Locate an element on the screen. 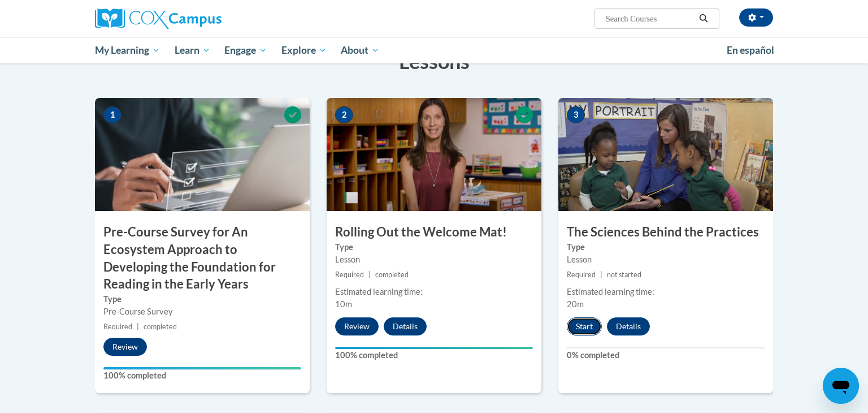 The height and width of the screenshot is (413, 868). input: Search Courses is located at coordinates (650, 19).